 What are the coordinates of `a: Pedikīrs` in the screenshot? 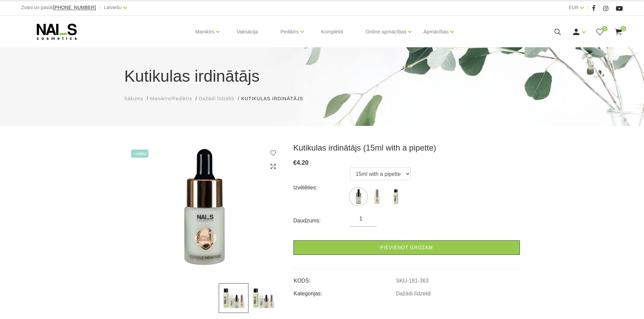 It's located at (289, 32).